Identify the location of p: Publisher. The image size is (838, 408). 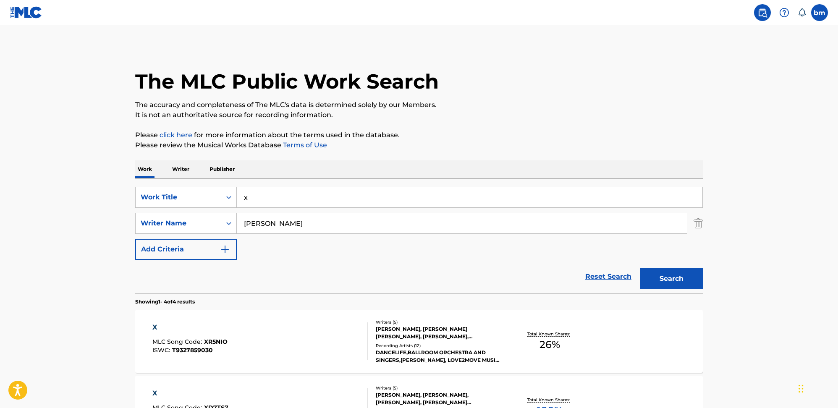
(222, 169).